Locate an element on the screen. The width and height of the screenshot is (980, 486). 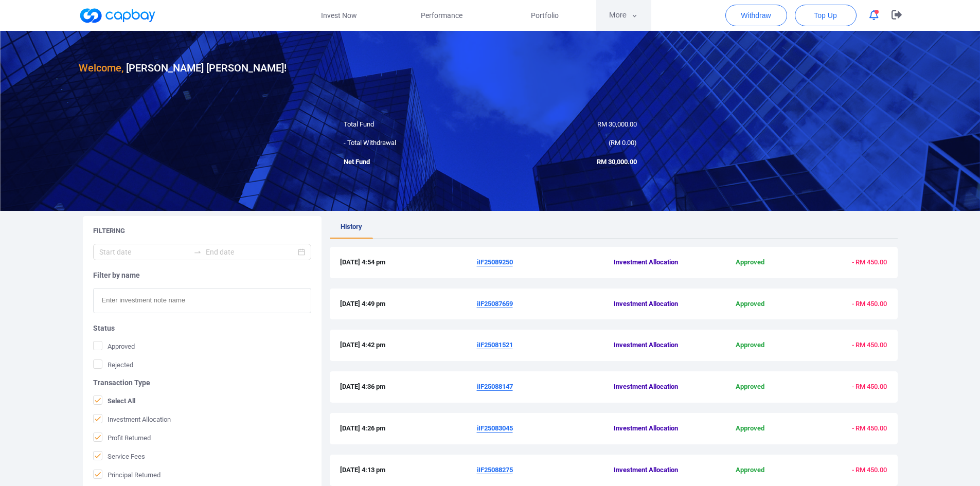
u: iIF25088147 is located at coordinates (495, 386).